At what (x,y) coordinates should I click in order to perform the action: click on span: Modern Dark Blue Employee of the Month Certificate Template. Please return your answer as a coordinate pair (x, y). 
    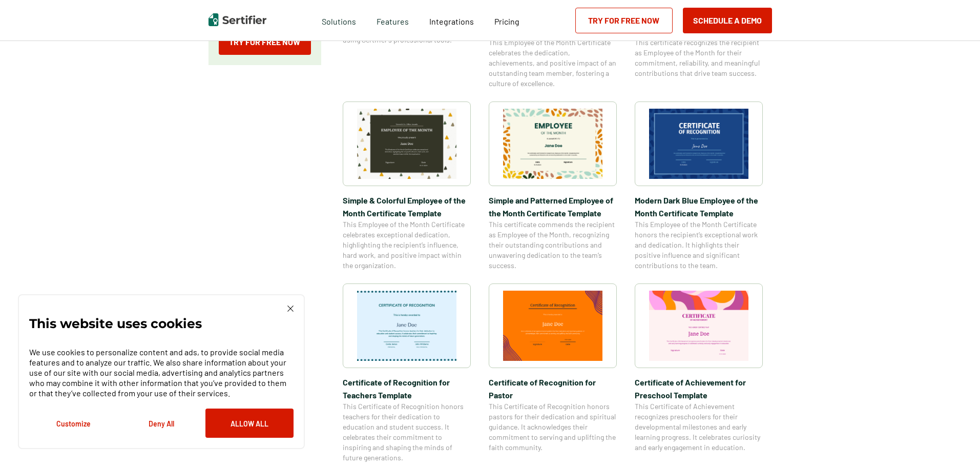
    Looking at the image, I should click on (699, 207).